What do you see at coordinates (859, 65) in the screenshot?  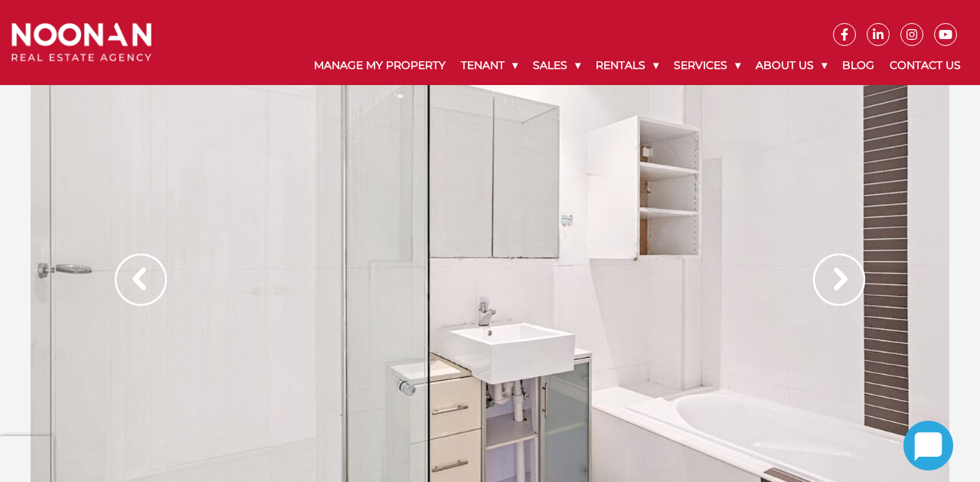 I see `a: Blog` at bounding box center [859, 65].